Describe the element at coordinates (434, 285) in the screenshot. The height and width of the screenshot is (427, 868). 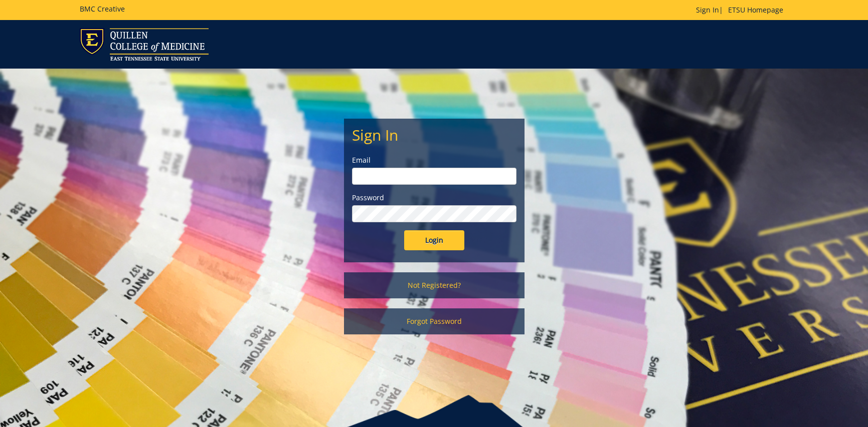
I see `a: Not Registered?` at that location.